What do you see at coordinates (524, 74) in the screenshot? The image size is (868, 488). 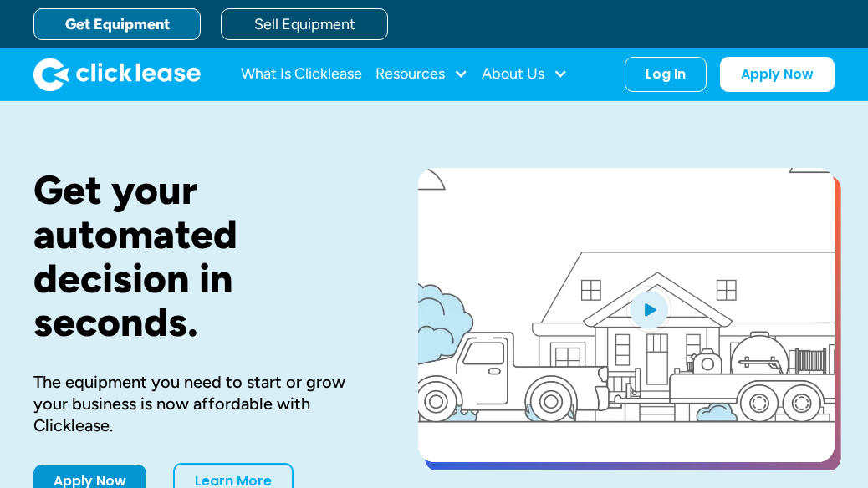 I see `div: About Us` at bounding box center [524, 74].